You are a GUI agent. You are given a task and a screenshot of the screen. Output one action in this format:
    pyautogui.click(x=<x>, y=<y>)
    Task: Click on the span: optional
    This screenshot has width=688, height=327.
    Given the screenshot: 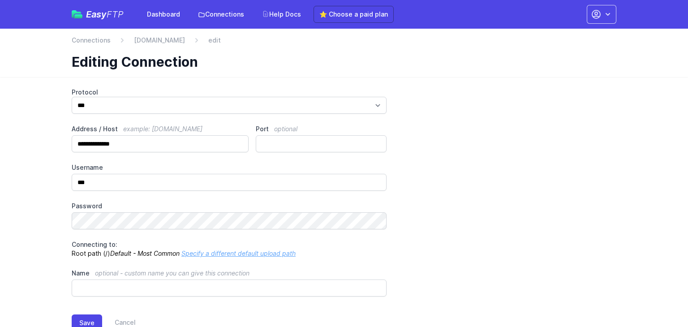 What is the action you would take?
    pyautogui.click(x=286, y=129)
    